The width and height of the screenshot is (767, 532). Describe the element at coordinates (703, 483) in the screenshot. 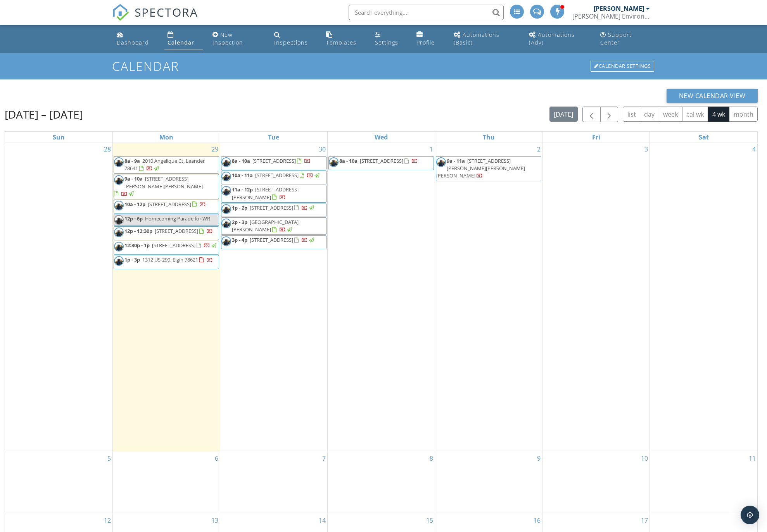

I see `td: Go to October 11, 2025` at that location.